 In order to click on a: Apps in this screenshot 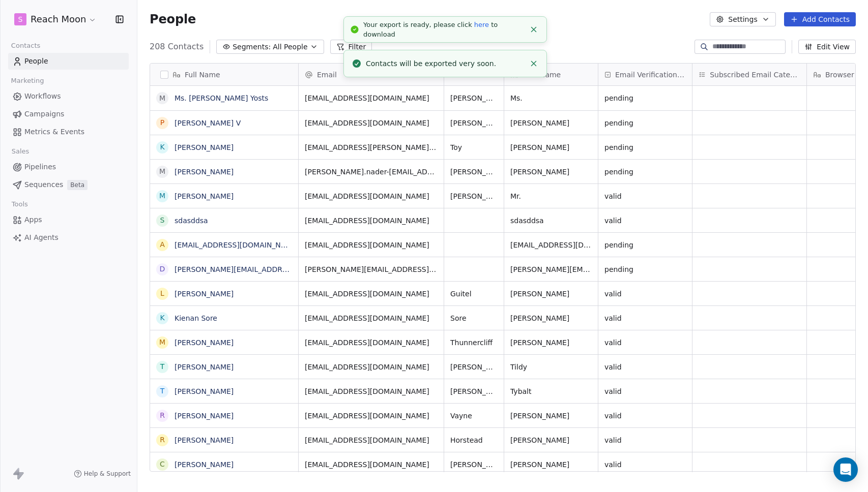, I will do `click(68, 219)`.